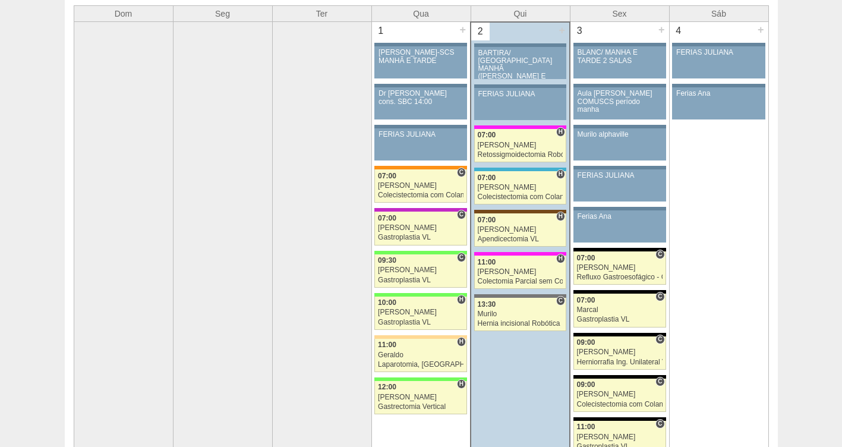 This screenshot has height=447, width=842. Describe the element at coordinates (520, 239) in the screenshot. I see `div: Apendicectomia VL` at that location.